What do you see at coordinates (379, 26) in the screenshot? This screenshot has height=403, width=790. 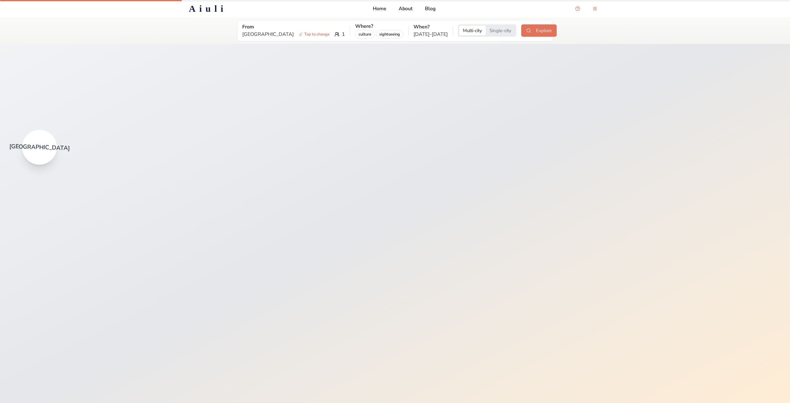 I see `p: Where?` at bounding box center [379, 26].